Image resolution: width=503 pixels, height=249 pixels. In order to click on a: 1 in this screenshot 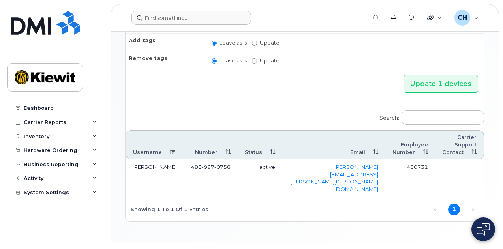, I will do `click(454, 209)`.